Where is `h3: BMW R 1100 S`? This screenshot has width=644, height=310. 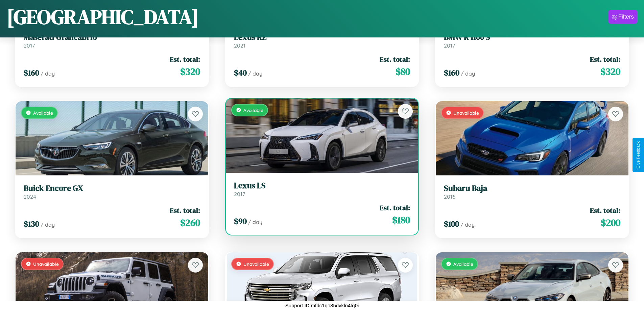
h3: BMW R 1100 S is located at coordinates (532, 37).